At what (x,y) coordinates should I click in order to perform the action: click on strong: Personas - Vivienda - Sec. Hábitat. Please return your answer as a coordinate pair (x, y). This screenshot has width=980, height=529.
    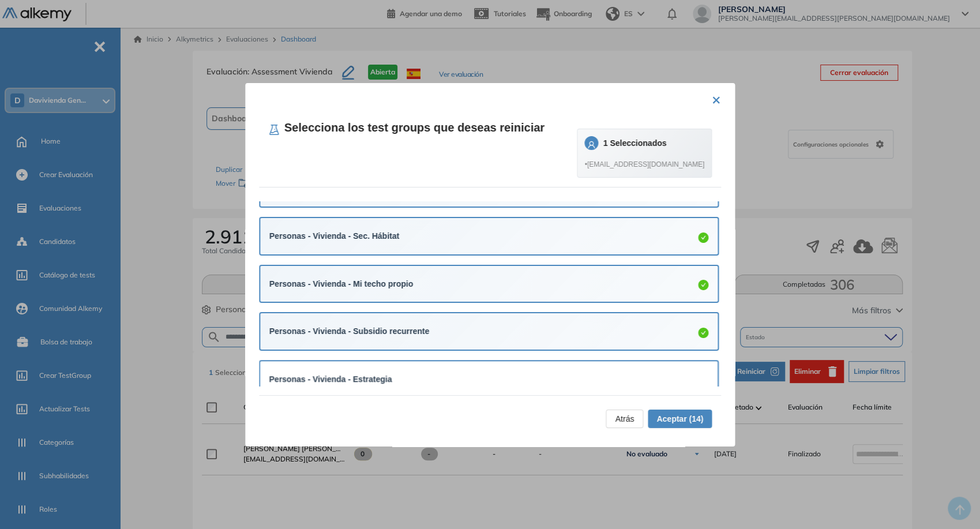
    Looking at the image, I should click on (334, 236).